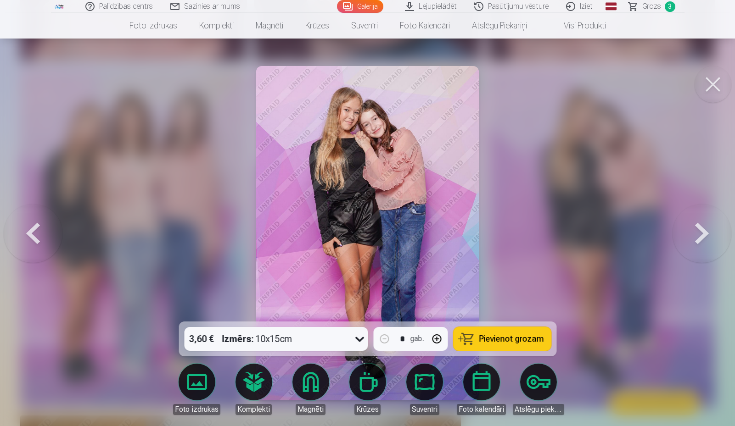 The height and width of the screenshot is (426, 735). Describe the element at coordinates (481, 410) in the screenshot. I see `div: Foto kalendāri` at that location.